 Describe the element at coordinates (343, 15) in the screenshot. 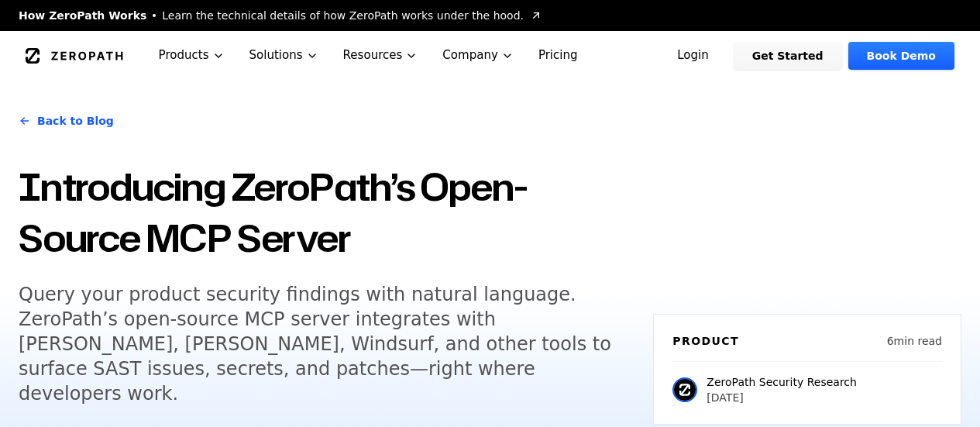

I see `span: Learn the technical details of how ZeroPath works under the hood.` at that location.